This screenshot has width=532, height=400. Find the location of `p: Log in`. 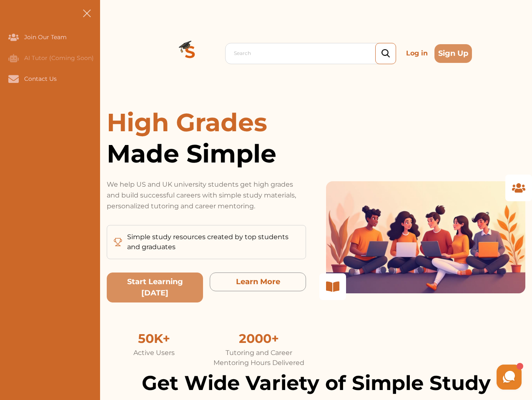

p: Log in is located at coordinates (417, 53).